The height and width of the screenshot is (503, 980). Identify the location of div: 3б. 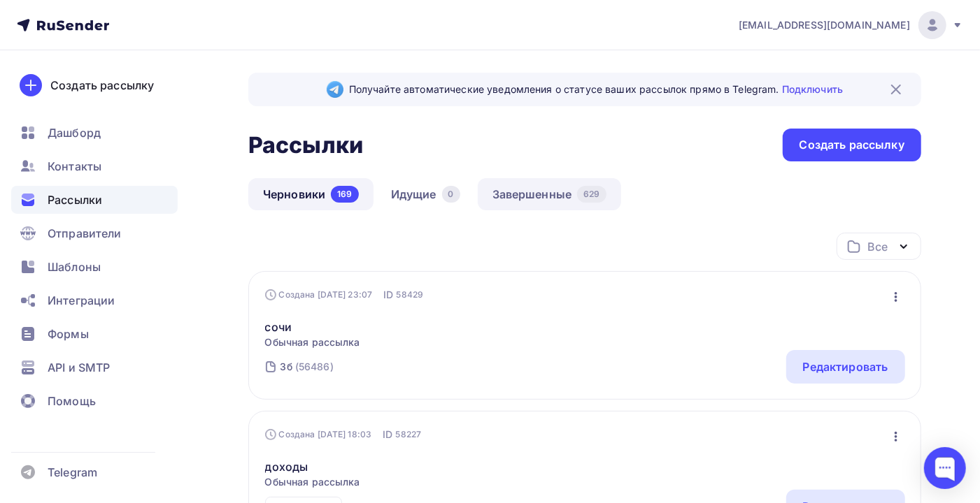
(286, 367).